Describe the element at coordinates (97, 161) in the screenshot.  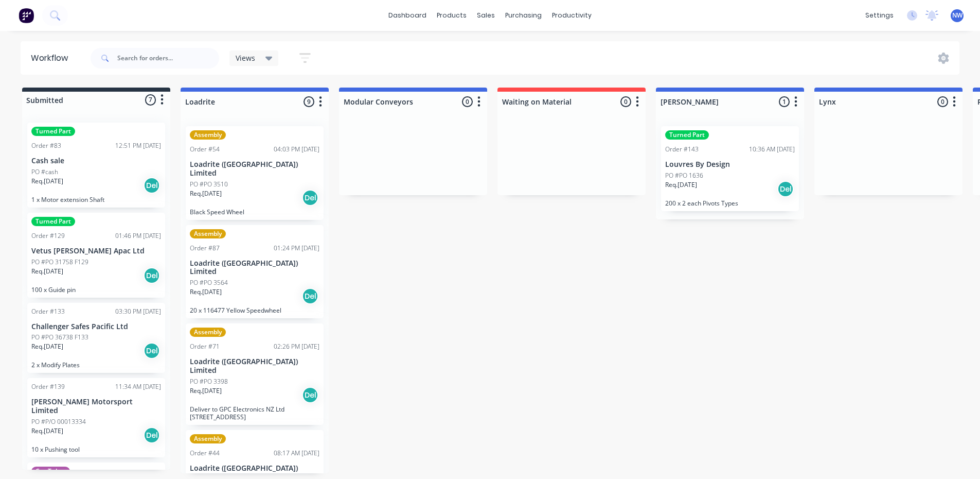
I see `p: Cash sale` at that location.